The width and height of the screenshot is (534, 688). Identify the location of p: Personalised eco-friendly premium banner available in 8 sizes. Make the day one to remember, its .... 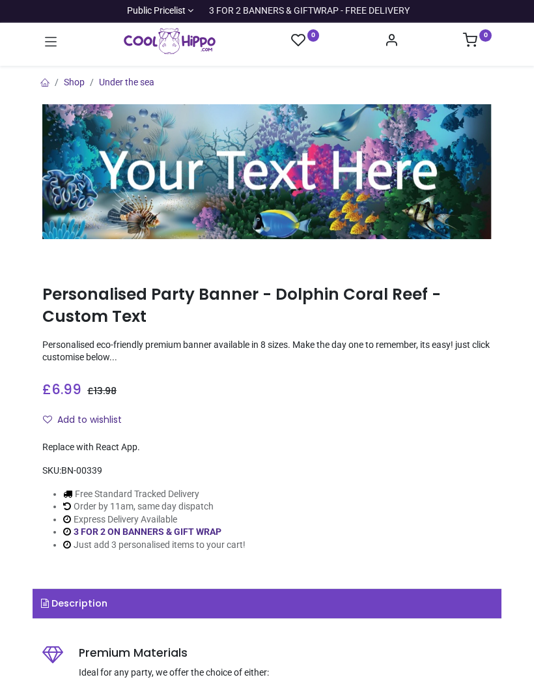
(267, 351).